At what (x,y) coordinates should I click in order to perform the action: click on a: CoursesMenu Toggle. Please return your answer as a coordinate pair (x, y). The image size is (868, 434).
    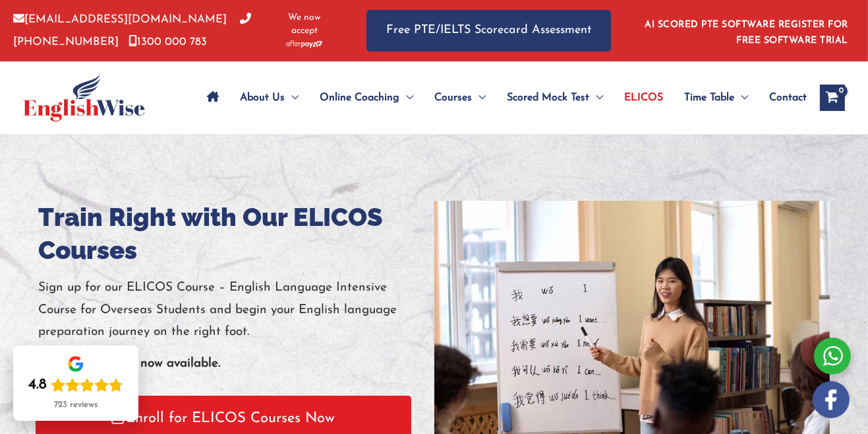
    Looking at the image, I should click on (460, 98).